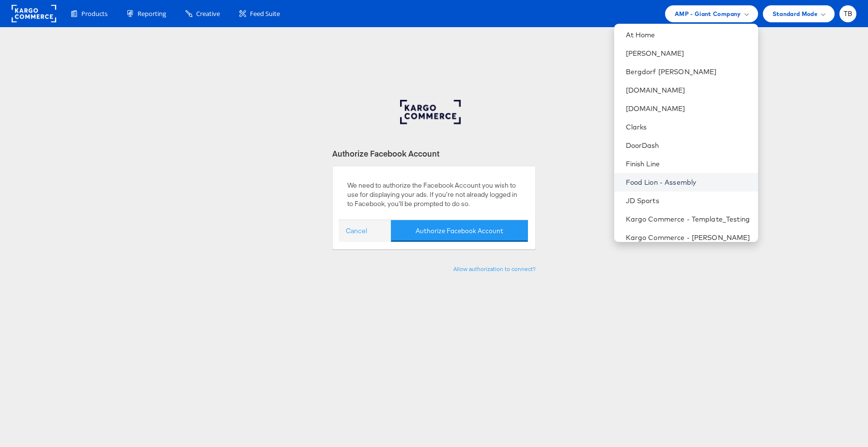  Describe the element at coordinates (357, 230) in the screenshot. I see `a: Cancel` at that location.